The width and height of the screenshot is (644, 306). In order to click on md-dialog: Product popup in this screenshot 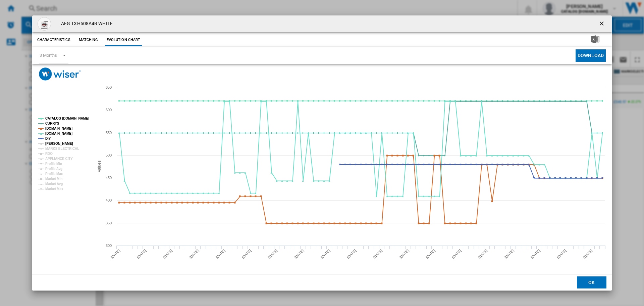, I will do `click(322, 153)`.